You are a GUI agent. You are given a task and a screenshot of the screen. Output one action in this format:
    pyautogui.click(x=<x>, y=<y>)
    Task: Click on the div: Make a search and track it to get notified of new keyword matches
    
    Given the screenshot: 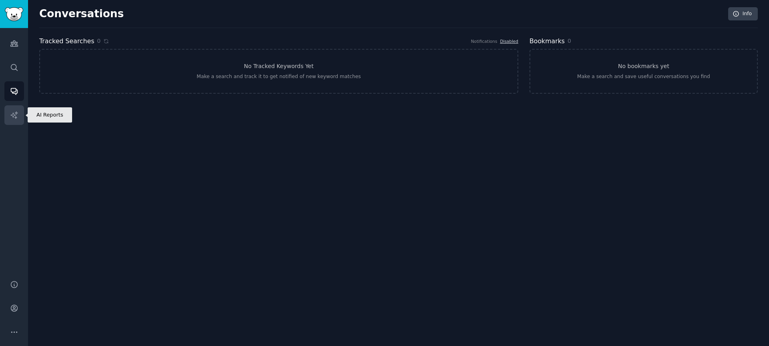 What is the action you would take?
    pyautogui.click(x=279, y=77)
    